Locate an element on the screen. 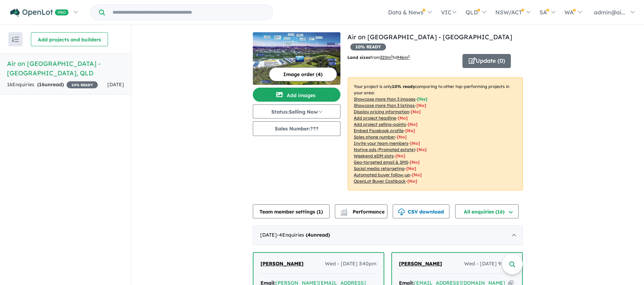 Image resolution: width=644 pixels, height=285 pixels. span: 16 is located at coordinates (42, 84).